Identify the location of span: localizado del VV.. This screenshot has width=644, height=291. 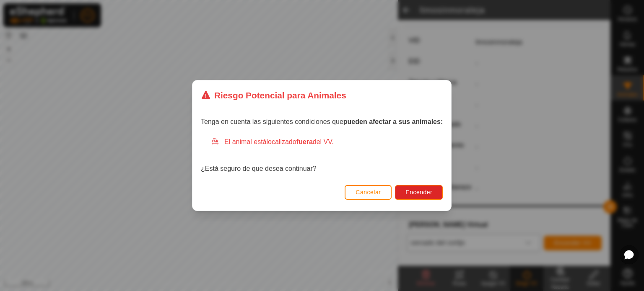
(300, 142).